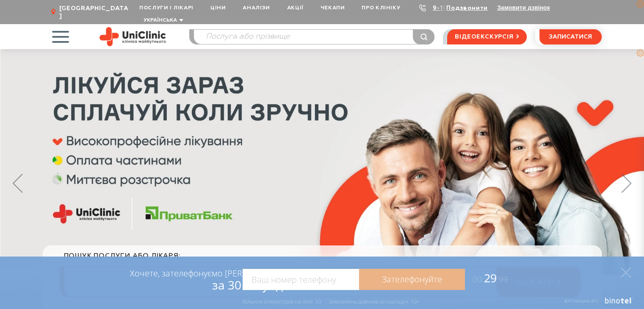 The height and width of the screenshot is (309, 644). Describe the element at coordinates (301, 279) in the screenshot. I see `input: Ваш номер телефону` at that location.